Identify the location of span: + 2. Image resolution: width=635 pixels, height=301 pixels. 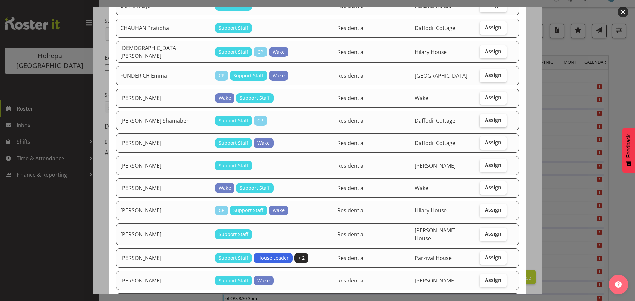
(301, 258).